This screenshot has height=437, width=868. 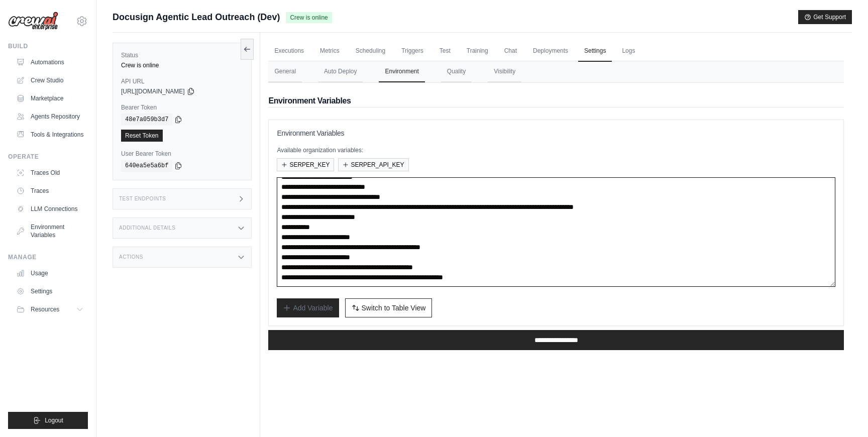 I want to click on h3: Actions, so click(x=131, y=257).